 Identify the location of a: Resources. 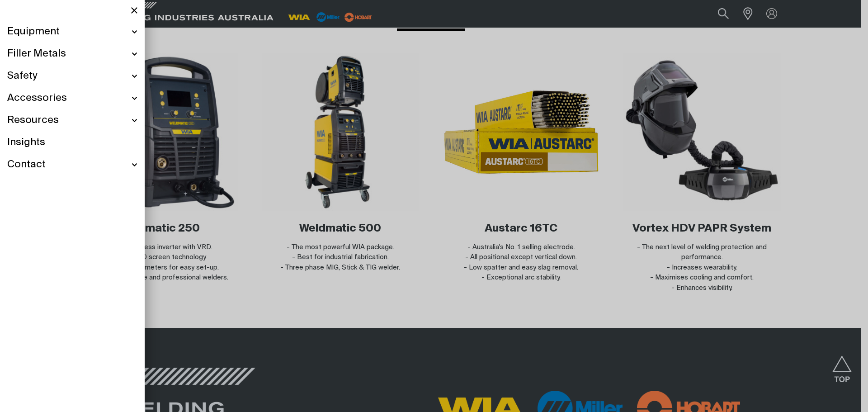
(72, 121).